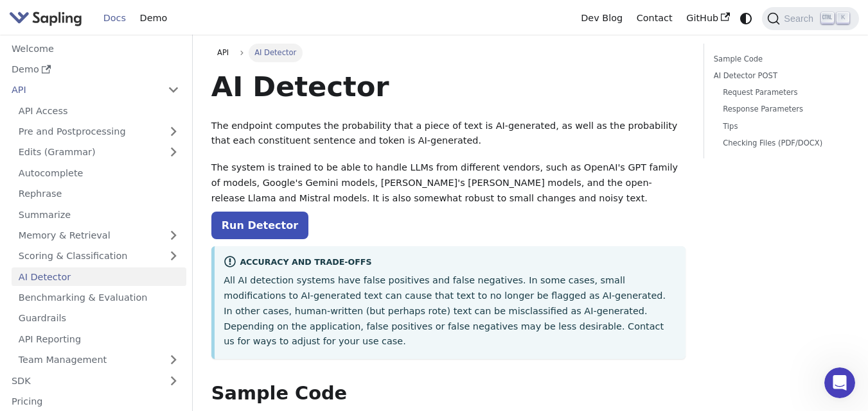  What do you see at coordinates (707, 18) in the screenshot?
I see `a: GitHub` at bounding box center [707, 18].